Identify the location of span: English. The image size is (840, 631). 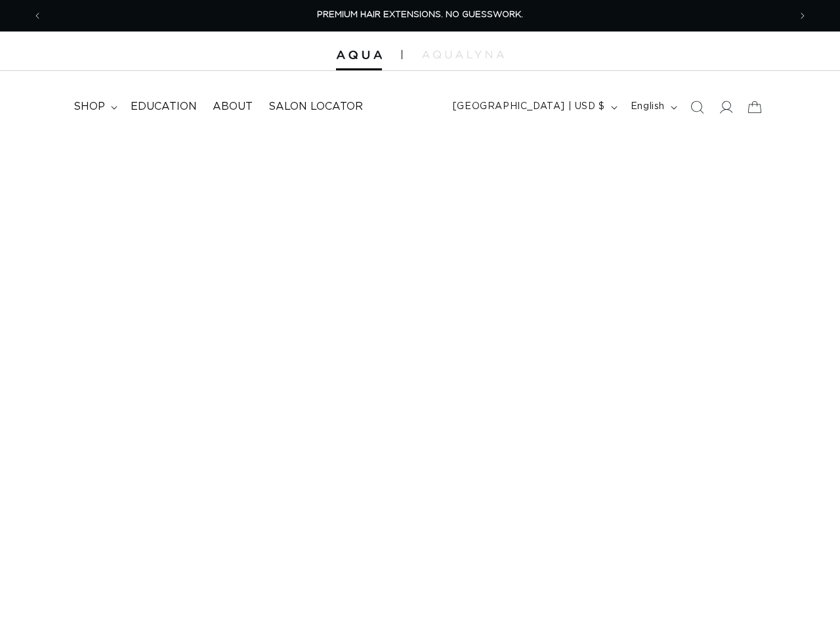
(648, 107).